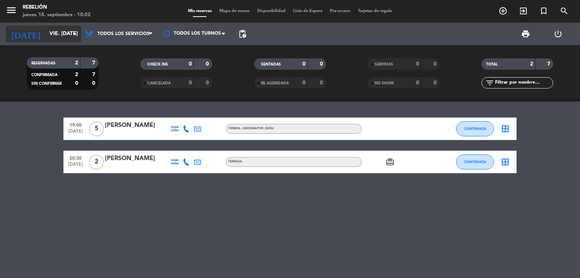 The height and width of the screenshot is (278, 580). Describe the element at coordinates (558, 34) in the screenshot. I see `i: power_settings_new` at that location.